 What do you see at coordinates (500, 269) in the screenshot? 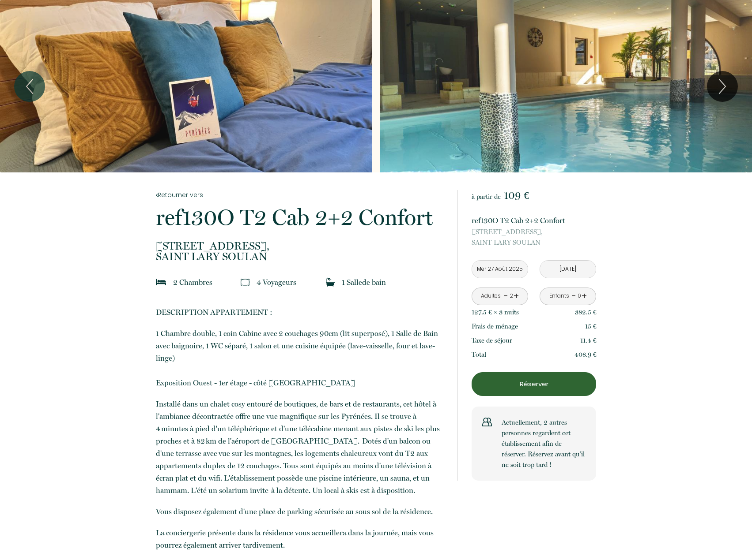
I see `input: Arrivée` at bounding box center [500, 269].